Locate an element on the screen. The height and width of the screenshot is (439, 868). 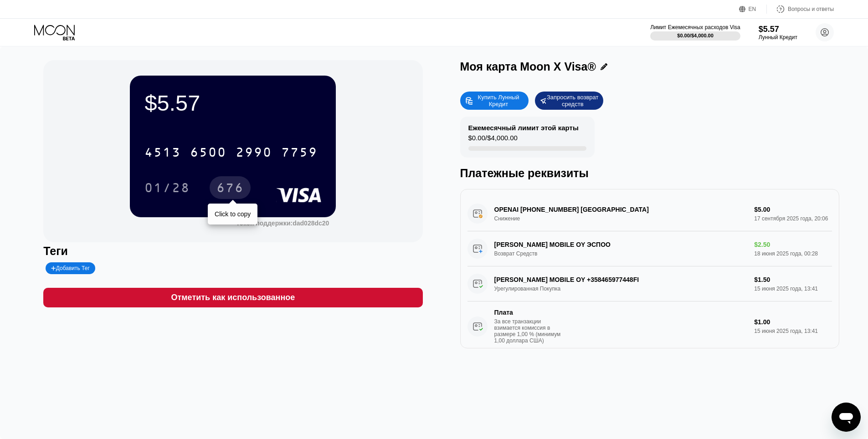
ya-tr-span: Моя карта Moon X Visa® is located at coordinates (528, 66).